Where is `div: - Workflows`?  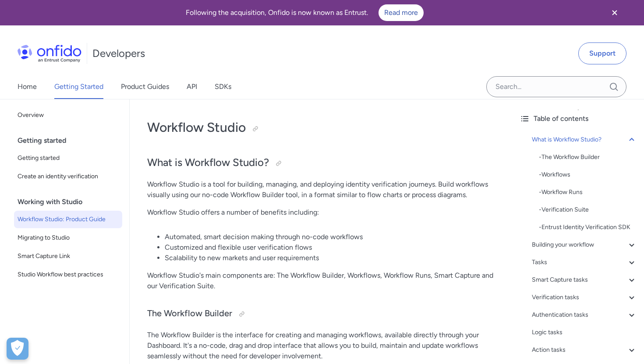
div: - Workflows is located at coordinates (588, 174).